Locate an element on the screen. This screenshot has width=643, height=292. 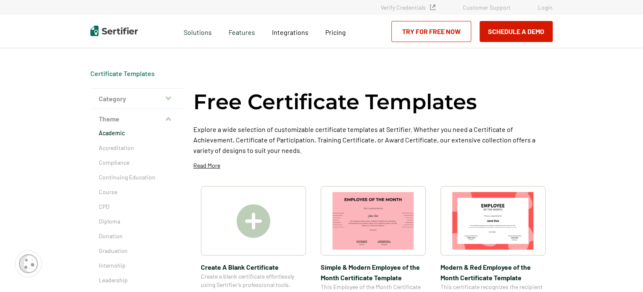
a: Customer Support is located at coordinates (487, 7).